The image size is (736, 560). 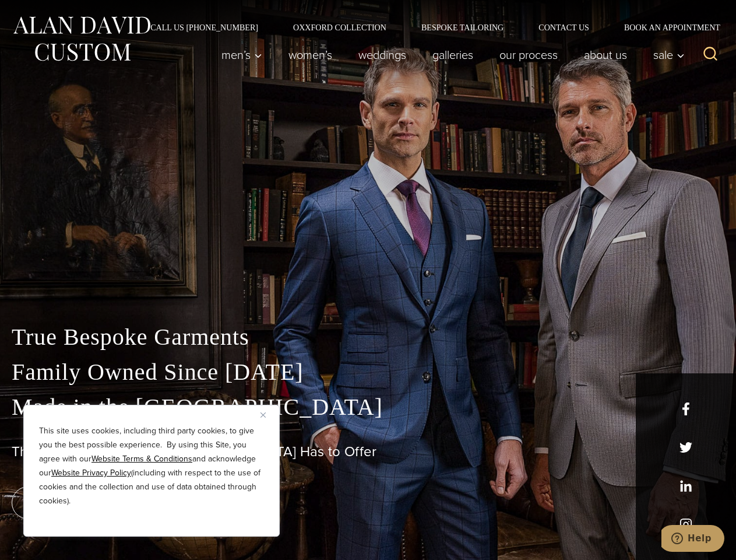 What do you see at coordinates (528, 55) in the screenshot?
I see `a: Our Process` at bounding box center [528, 55].